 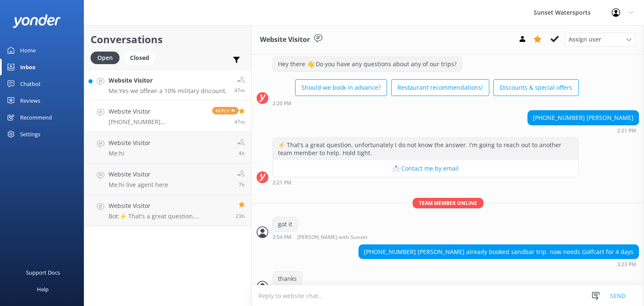 What do you see at coordinates (536, 88) in the screenshot?
I see `button: Discounts & special offers` at bounding box center [536, 88].